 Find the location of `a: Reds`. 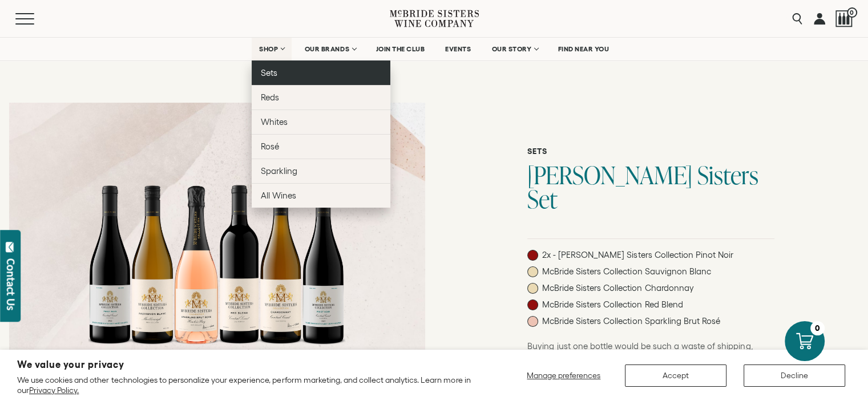

a: Reds is located at coordinates (321, 97).